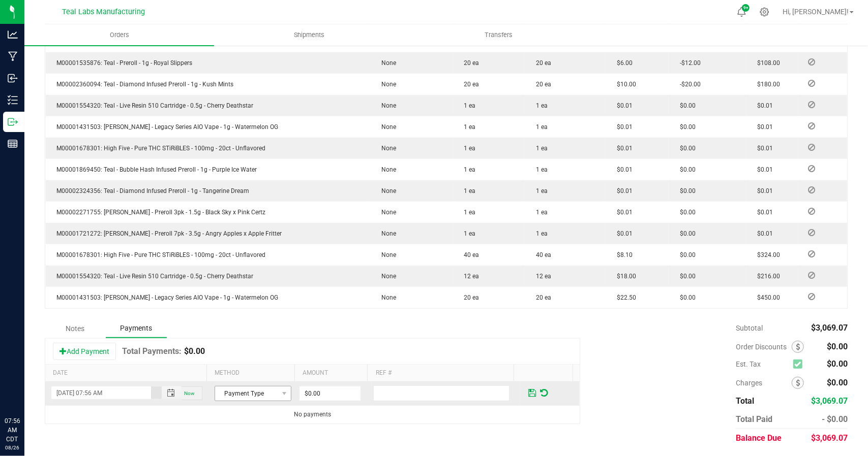 The image size is (868, 456). Describe the element at coordinates (762, 364) in the screenshot. I see `span: Est. Tax` at that location.